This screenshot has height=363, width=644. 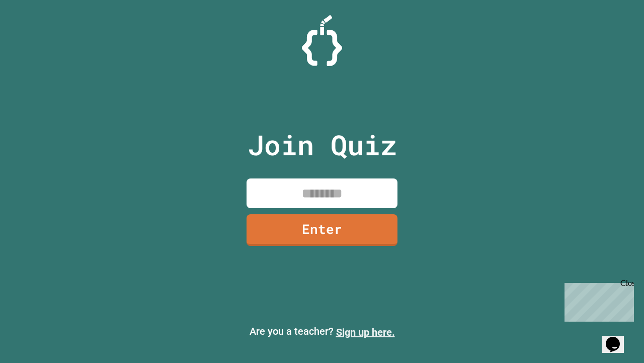 I want to click on div: Chat with us now!Close, so click(x=37, y=34).